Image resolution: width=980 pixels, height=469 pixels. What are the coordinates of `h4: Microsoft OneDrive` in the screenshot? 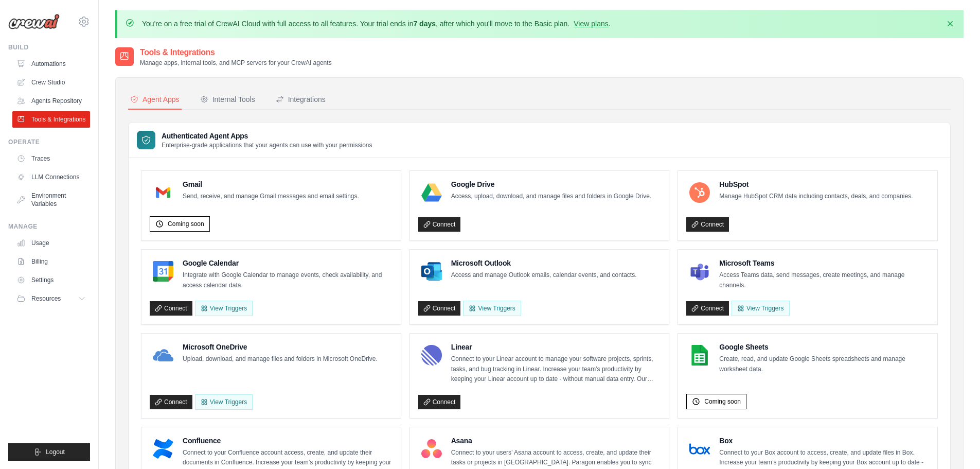 It's located at (280, 347).